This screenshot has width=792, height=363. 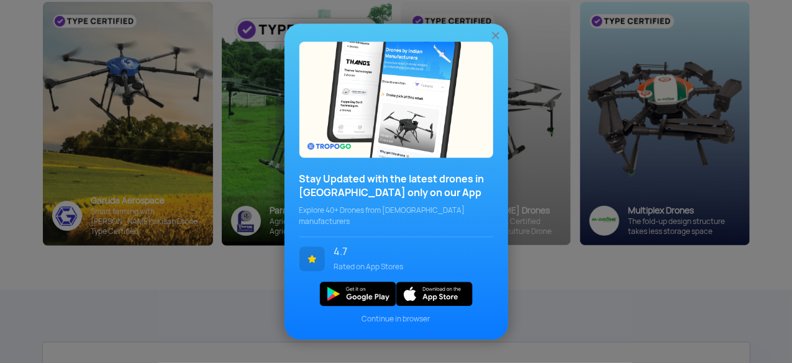 What do you see at coordinates (358, 294) in the screenshot?
I see `img: img_playstore.png` at bounding box center [358, 294].